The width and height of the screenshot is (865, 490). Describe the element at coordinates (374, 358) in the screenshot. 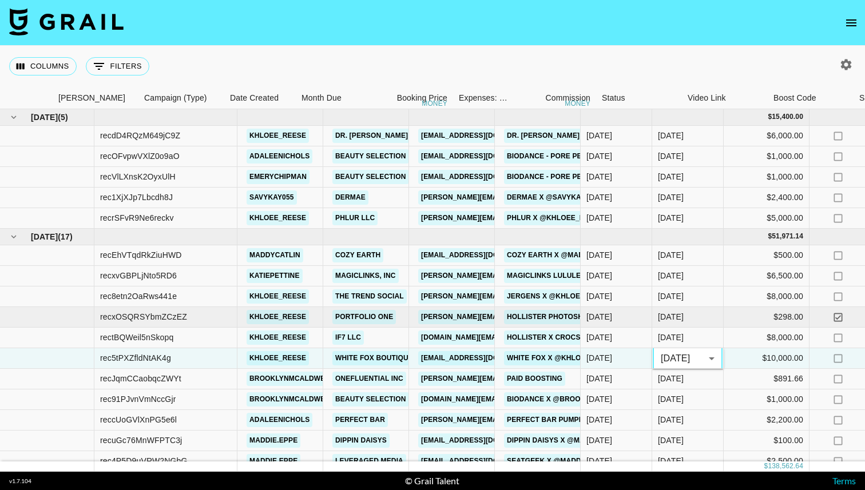

I see `a: White Fox Boutique` at that location.